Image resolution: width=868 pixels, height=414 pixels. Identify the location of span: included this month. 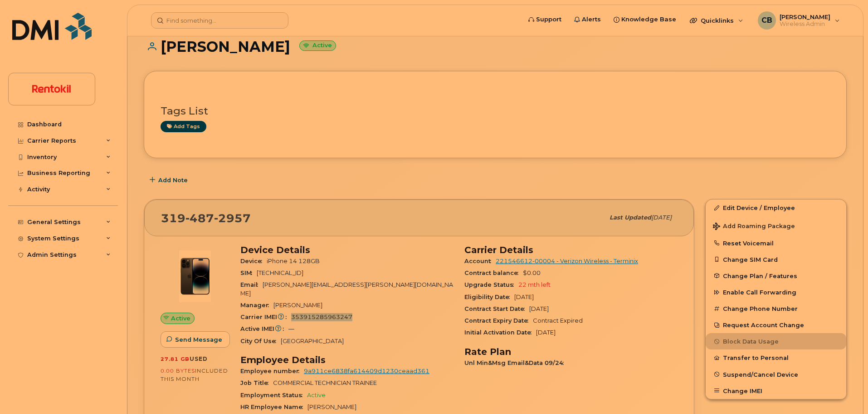
(194, 374).